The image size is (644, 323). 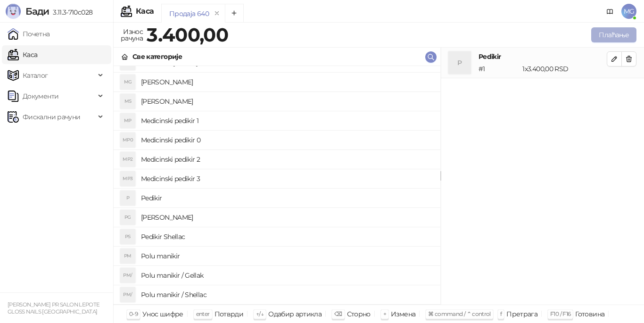 I want to click on h4: Medicinski pedikir 0, so click(x=287, y=140).